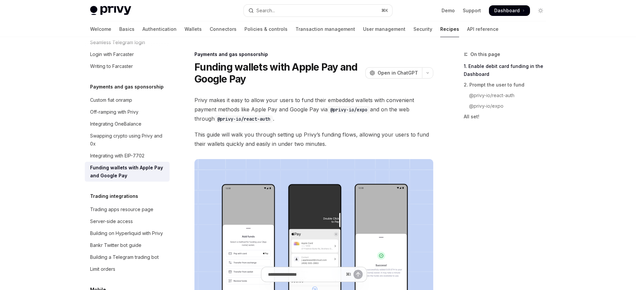 The height and width of the screenshot is (290, 636). What do you see at coordinates (223, 29) in the screenshot?
I see `a: Connectors` at bounding box center [223, 29].